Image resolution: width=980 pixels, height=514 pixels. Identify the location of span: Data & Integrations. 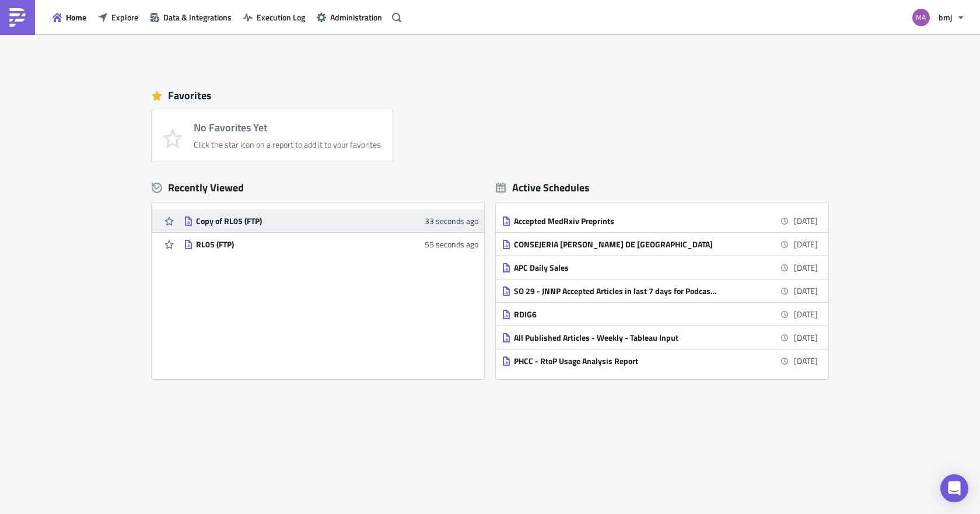
(197, 17).